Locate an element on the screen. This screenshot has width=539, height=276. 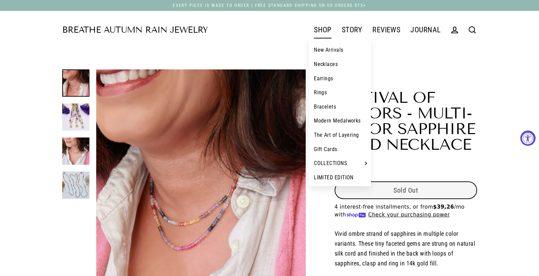
a: JOURNAL is located at coordinates (425, 30).